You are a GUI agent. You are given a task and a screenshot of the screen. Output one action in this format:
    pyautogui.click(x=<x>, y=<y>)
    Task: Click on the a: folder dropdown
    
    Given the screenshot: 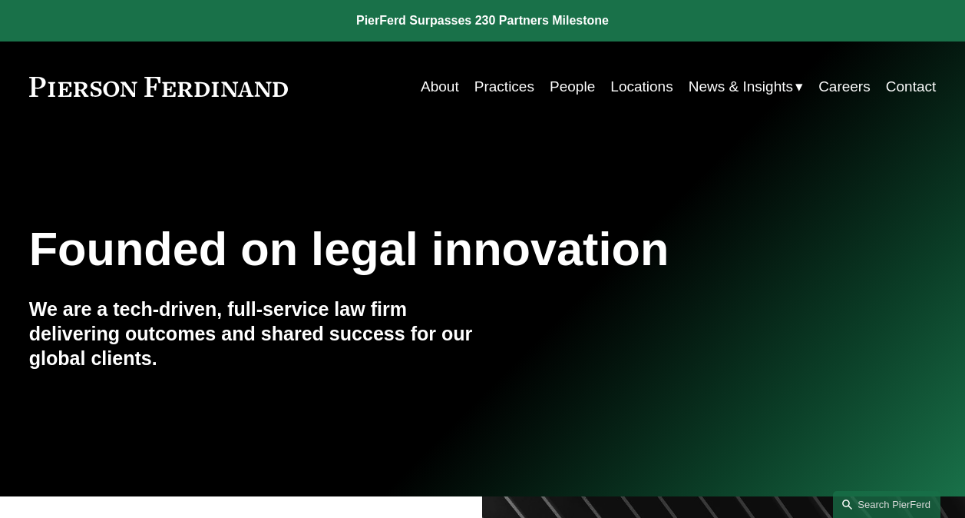 What is the action you would take?
    pyautogui.click(x=746, y=87)
    